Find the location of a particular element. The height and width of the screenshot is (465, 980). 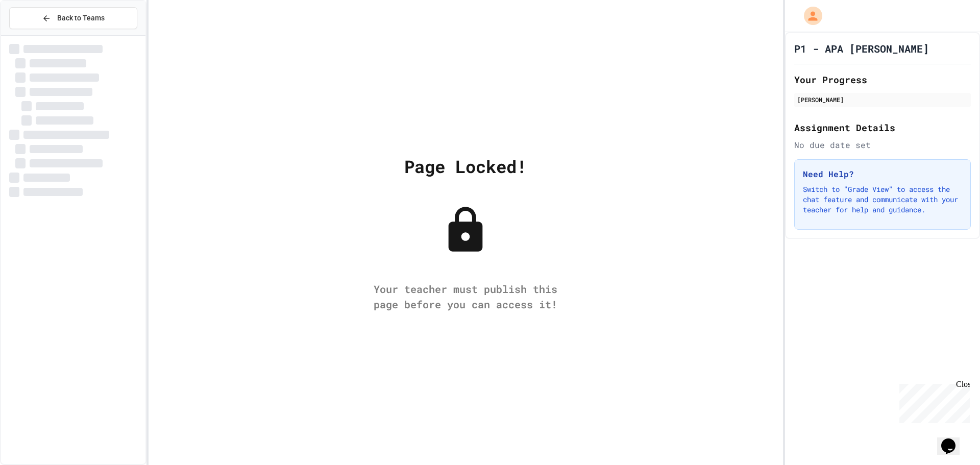

div: My Account is located at coordinates (809, 16).